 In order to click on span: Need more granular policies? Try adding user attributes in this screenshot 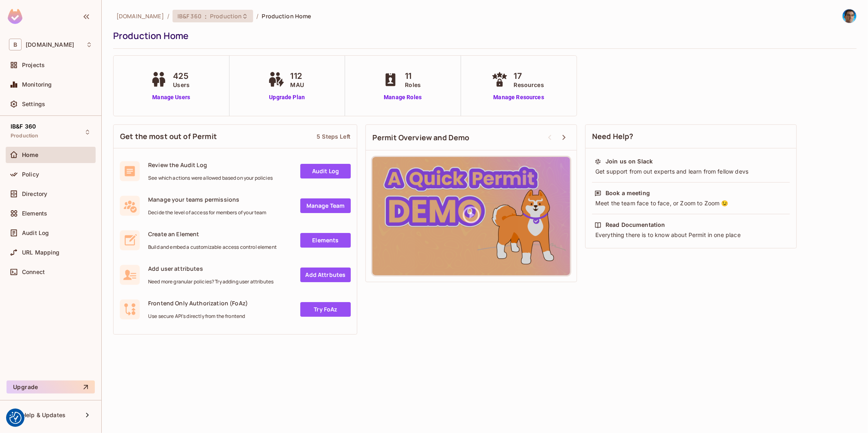, I will do `click(211, 282)`.